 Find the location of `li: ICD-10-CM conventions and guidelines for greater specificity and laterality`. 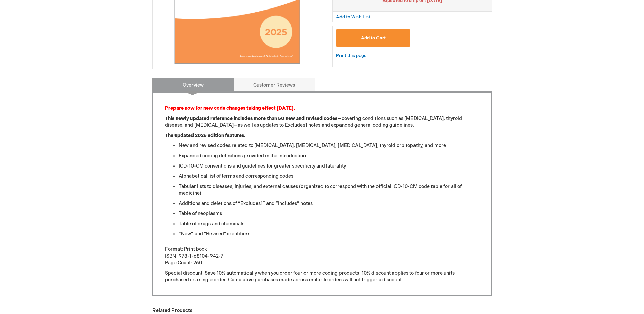

li: ICD-10-CM conventions and guidelines for greater specificity and laterality is located at coordinates (329, 166).